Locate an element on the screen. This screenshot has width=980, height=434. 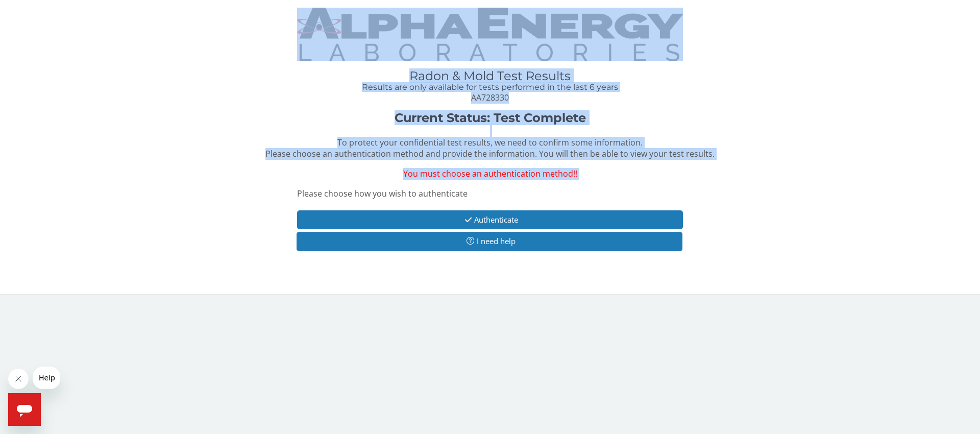
button: Authenticate is located at coordinates (490, 219).